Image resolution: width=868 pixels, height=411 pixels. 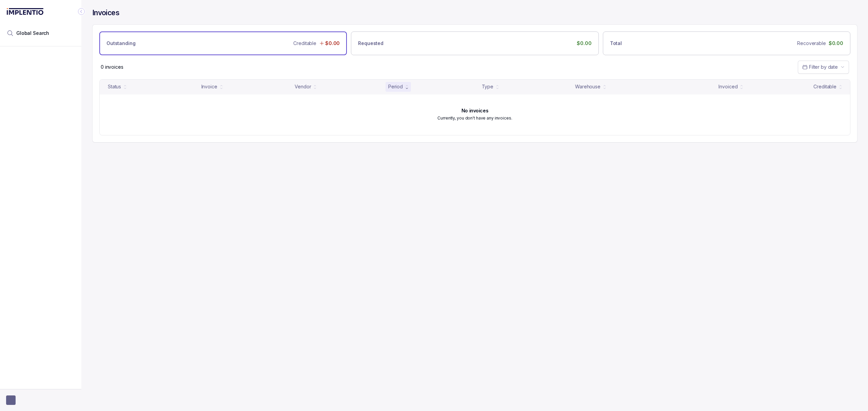 What do you see at coordinates (105, 13) in the screenshot?
I see `h4: Invoices` at bounding box center [105, 13].